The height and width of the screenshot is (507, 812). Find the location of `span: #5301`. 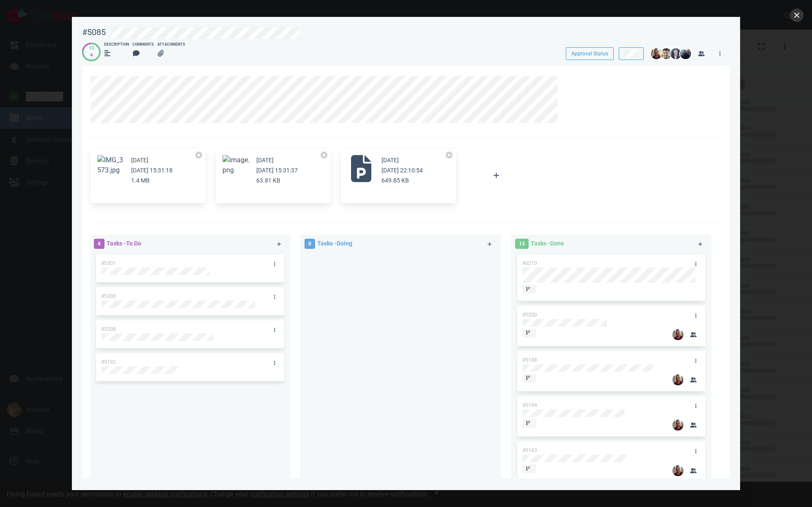

span: #5301 is located at coordinates (108, 263).